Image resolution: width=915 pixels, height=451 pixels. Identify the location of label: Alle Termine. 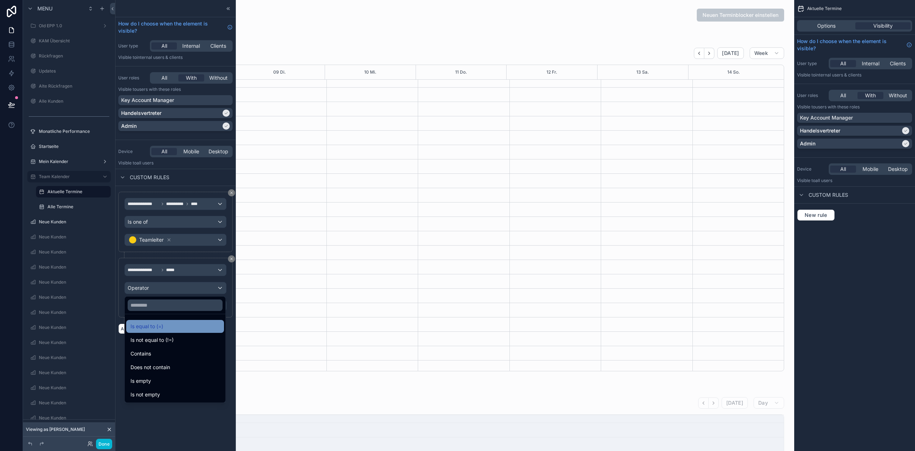
(78, 207).